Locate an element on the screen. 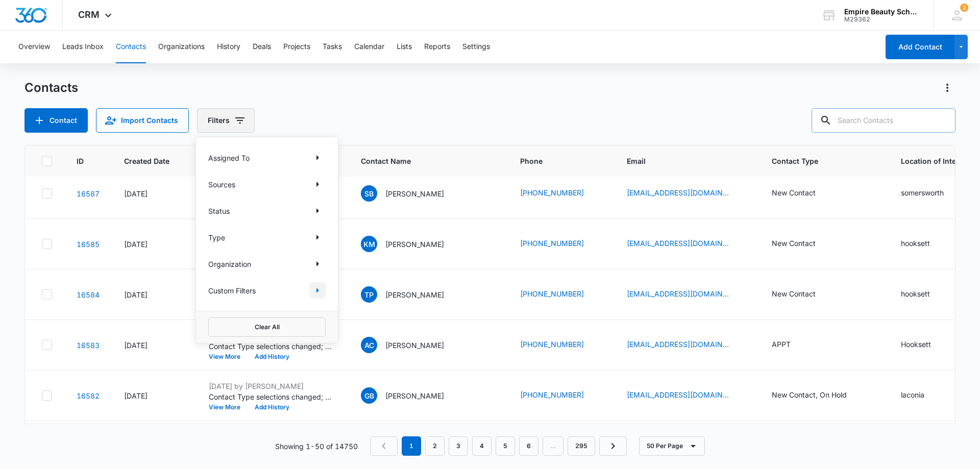 The width and height of the screenshot is (980, 469). div: Phone - +18572694766 - Select to Edit Field is located at coordinates (561, 193).